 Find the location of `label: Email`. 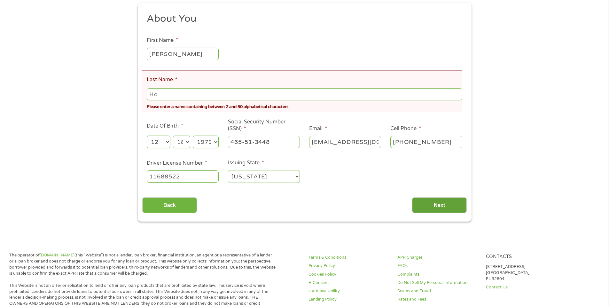

label: Email is located at coordinates (318, 129).